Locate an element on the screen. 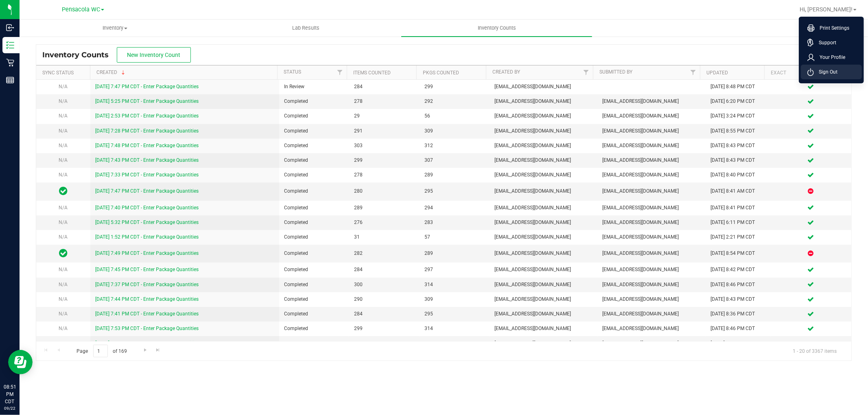  span: Pensacola WC is located at coordinates (81, 10).